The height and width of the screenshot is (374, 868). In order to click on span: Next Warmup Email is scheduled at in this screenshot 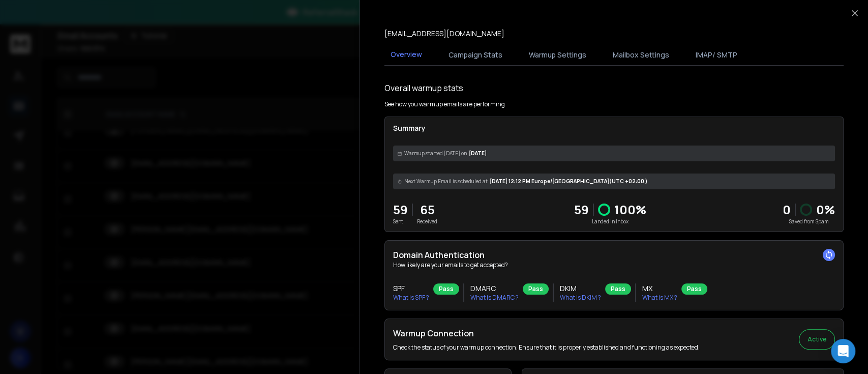, I will do `click(446, 181)`.